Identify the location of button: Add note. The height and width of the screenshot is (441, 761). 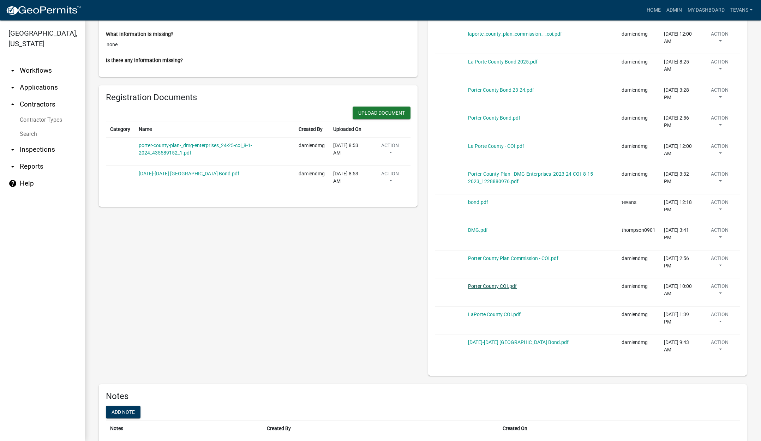
(123, 413).